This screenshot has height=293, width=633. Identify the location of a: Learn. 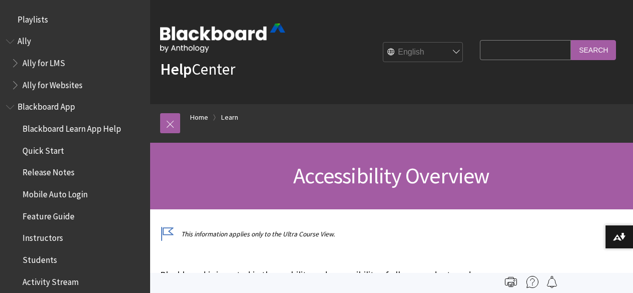
(230, 117).